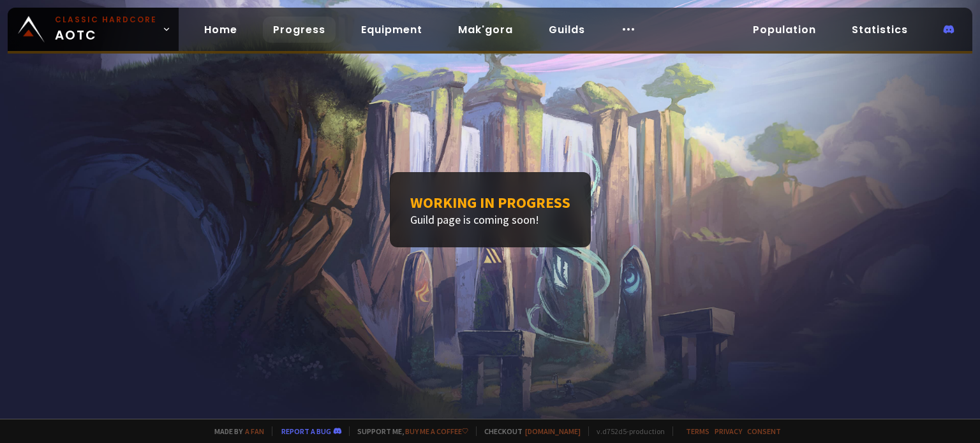 The height and width of the screenshot is (443, 980). I want to click on a: Population, so click(784, 30).